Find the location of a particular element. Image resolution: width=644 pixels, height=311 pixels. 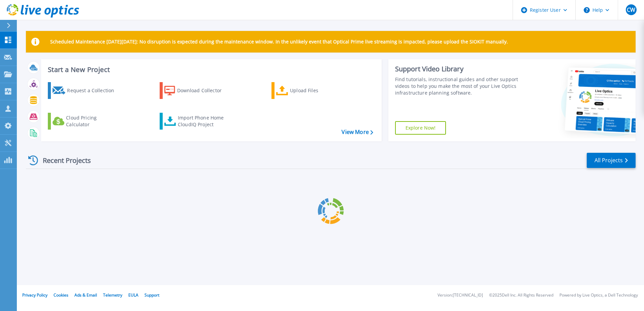

div: Find tutorials, instructional guides and other support videos to help you make the most of your L... is located at coordinates (458, 86).